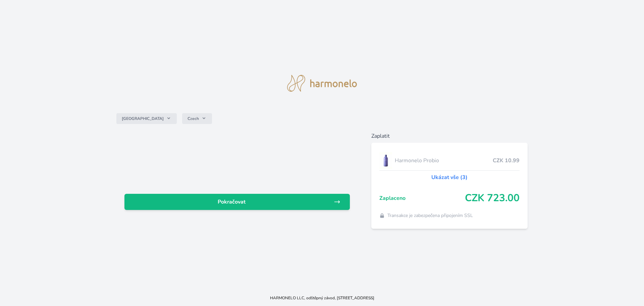 The width and height of the screenshot is (644, 306). Describe the element at coordinates (322, 83) in the screenshot. I see `img: logo.svg` at that location.